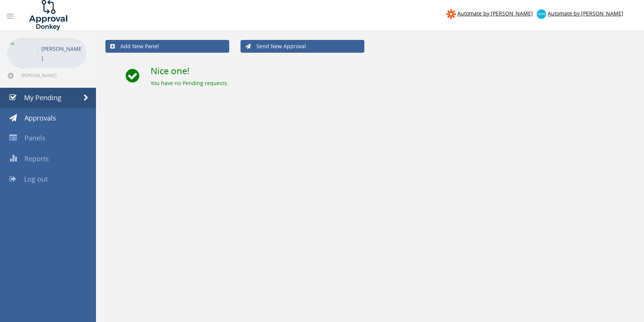 The width and height of the screenshot is (644, 322). I want to click on a: Send New Approval, so click(303, 46).